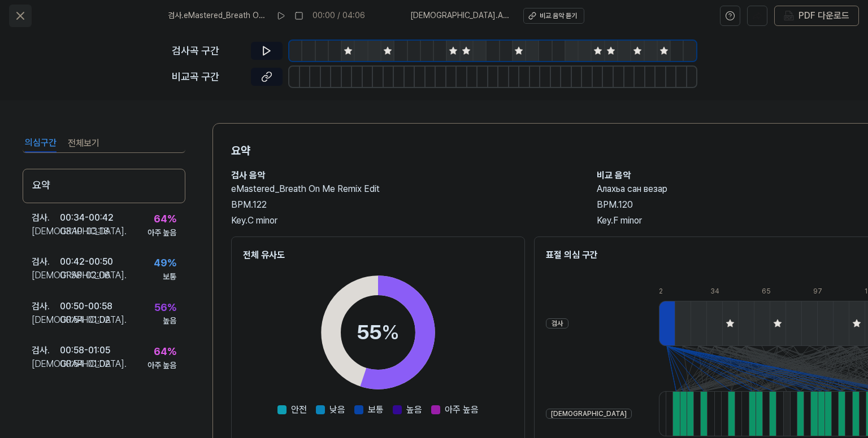 This screenshot has width=868, height=438. Describe the element at coordinates (730, 16) in the screenshot. I see `button: help` at that location.